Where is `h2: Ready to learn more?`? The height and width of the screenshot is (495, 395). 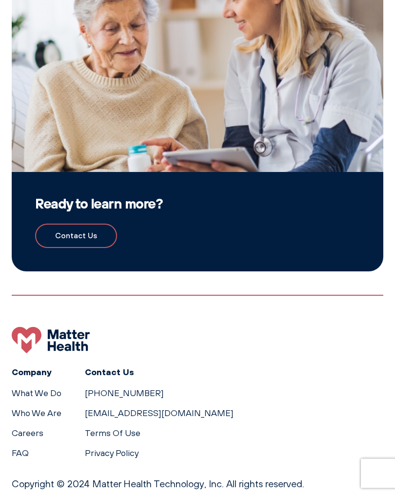
h2: Ready to learn more? is located at coordinates (197, 204).